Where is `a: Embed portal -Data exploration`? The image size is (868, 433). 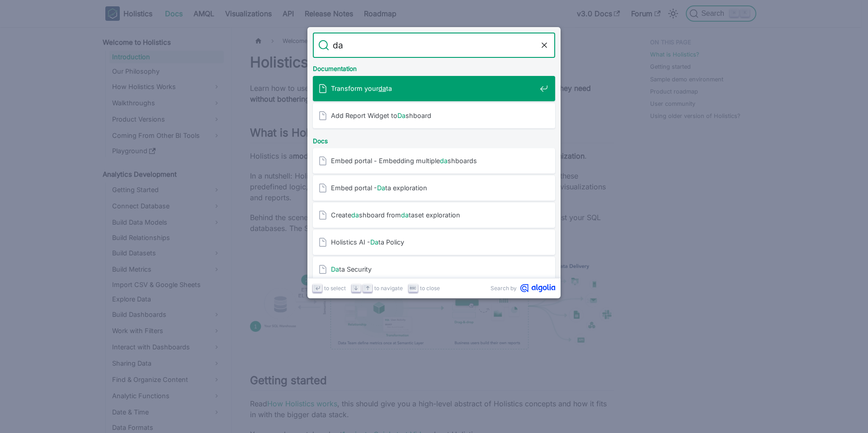 a: Embed portal -Data exploration is located at coordinates (434, 188).